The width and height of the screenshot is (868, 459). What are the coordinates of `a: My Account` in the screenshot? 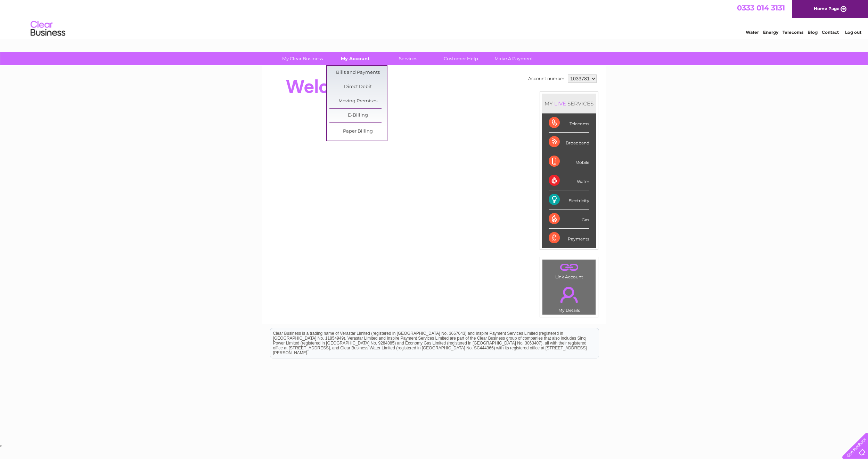 It's located at (355, 58).